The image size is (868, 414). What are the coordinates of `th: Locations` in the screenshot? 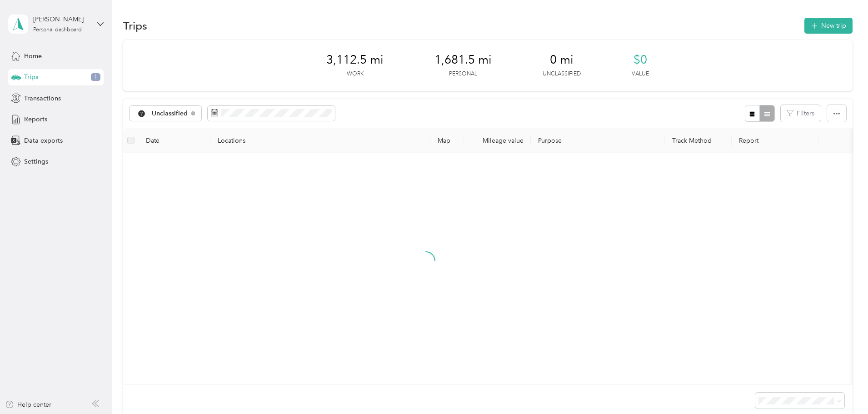 It's located at (320, 140).